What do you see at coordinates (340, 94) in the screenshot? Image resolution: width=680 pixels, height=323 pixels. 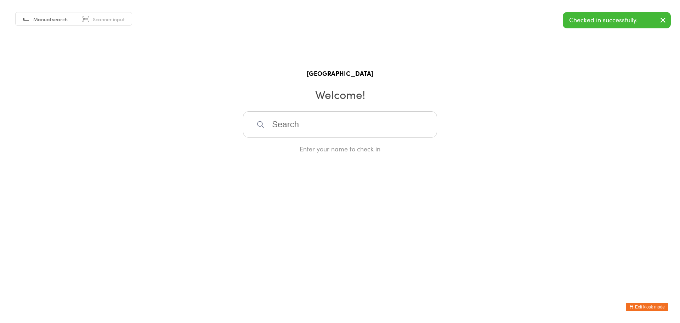 I see `h2: Welcome!` at bounding box center [340, 94].